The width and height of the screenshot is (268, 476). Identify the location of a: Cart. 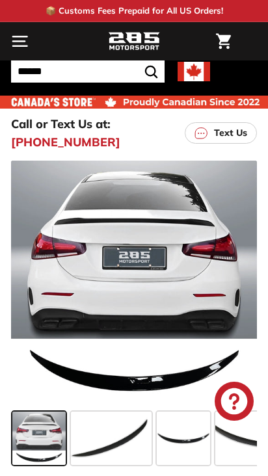
(223, 41).